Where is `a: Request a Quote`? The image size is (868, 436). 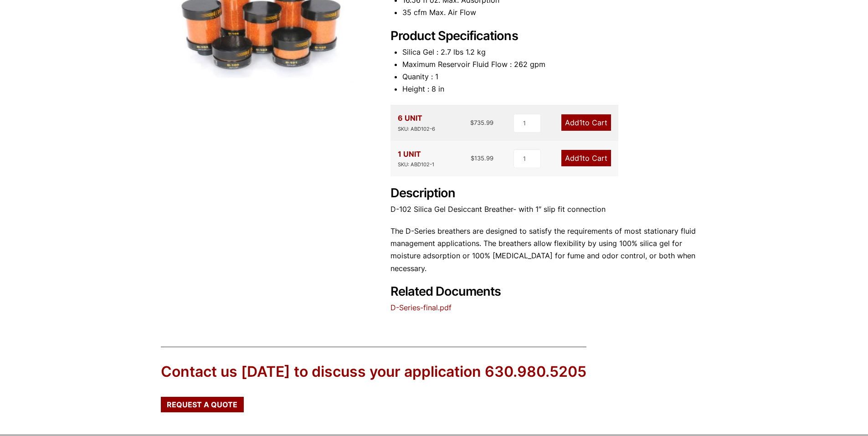 a: Request a Quote is located at coordinates (202, 405).